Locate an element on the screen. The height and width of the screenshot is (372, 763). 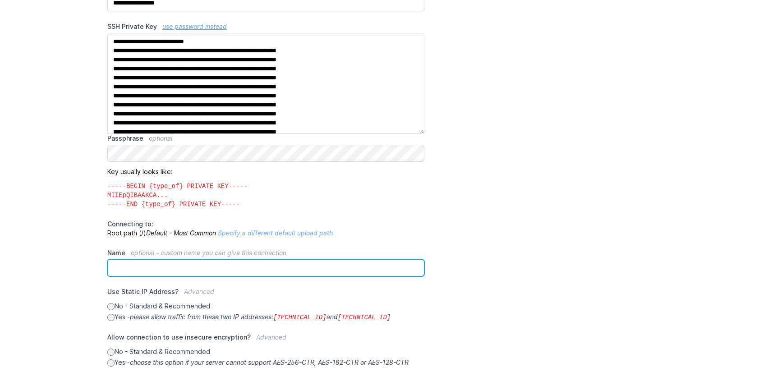
label: Passphrase is located at coordinates (266, 138).